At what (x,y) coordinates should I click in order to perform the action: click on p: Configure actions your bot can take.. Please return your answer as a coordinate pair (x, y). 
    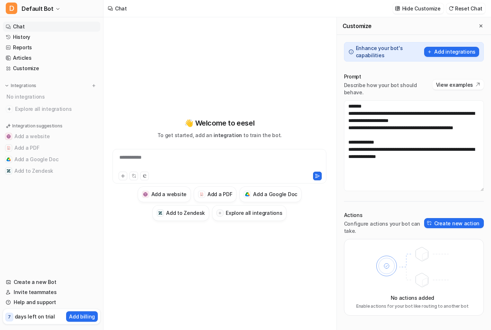
    Looking at the image, I should click on (384, 227).